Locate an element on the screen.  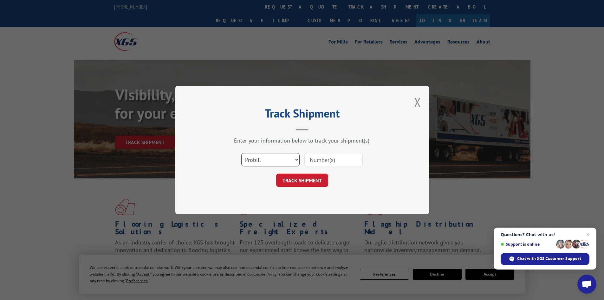
div: Enter your information below to track your shipment(s). is located at coordinates (302, 140).